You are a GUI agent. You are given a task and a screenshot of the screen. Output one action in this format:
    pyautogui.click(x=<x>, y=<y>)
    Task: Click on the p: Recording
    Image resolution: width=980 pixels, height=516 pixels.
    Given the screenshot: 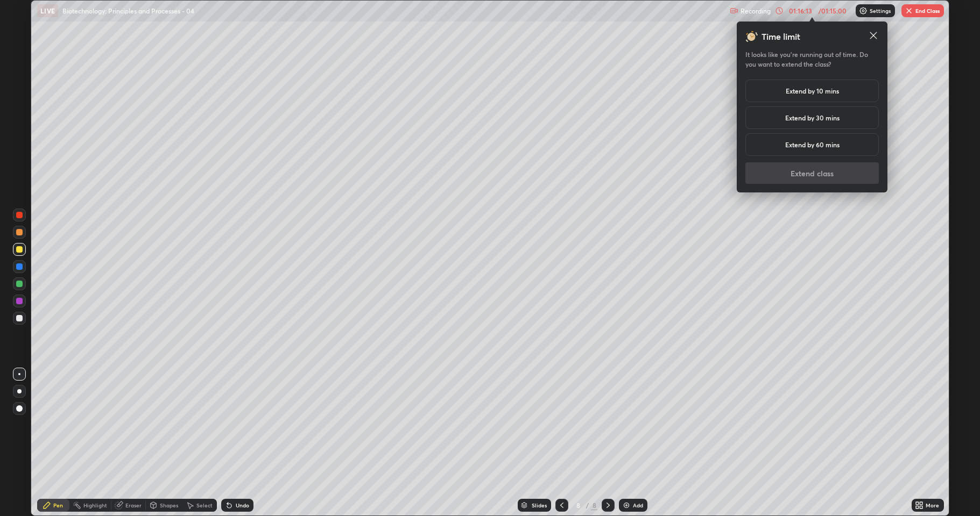 What is the action you would take?
    pyautogui.click(x=756, y=11)
    